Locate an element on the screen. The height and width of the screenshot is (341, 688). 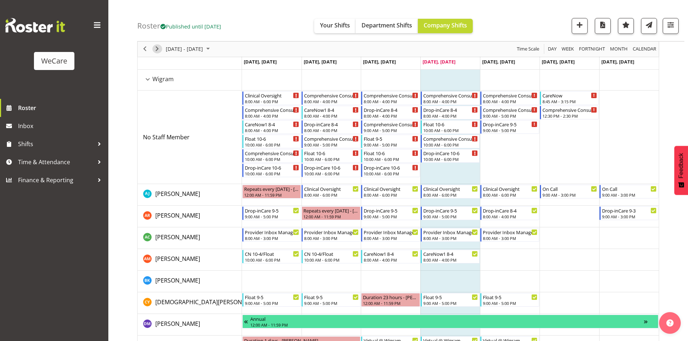
div: Drop-inCare 9-5 is located at coordinates (510, 124).